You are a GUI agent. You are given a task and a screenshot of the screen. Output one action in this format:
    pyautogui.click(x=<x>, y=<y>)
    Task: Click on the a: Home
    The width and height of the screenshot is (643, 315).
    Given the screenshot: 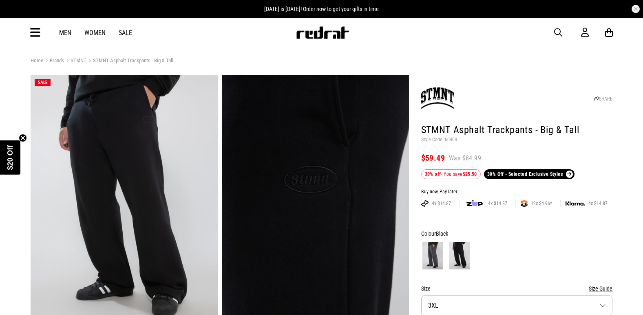 What is the action you would take?
    pyautogui.click(x=37, y=60)
    